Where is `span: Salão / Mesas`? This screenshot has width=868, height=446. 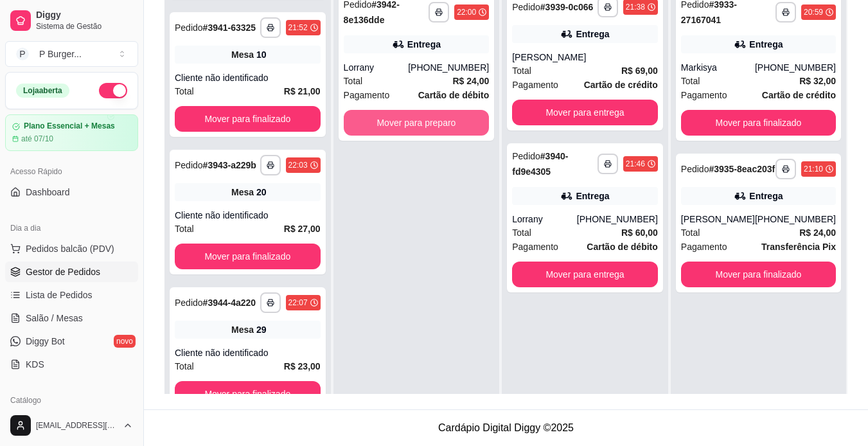 span: Salão / Mesas is located at coordinates (54, 318).